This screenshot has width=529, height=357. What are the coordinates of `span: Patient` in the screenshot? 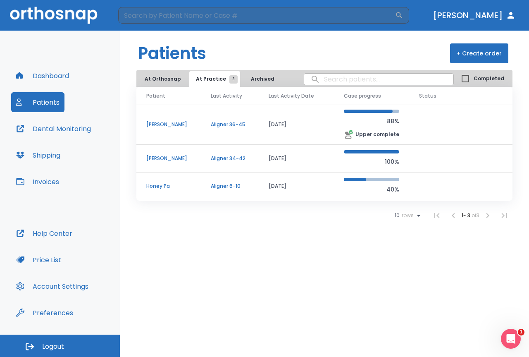 It's located at (156, 96).